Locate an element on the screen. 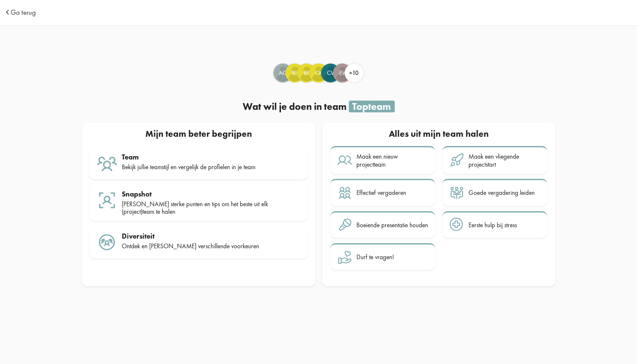 The width and height of the screenshot is (637, 364). a: Ga terug is located at coordinates (23, 12).